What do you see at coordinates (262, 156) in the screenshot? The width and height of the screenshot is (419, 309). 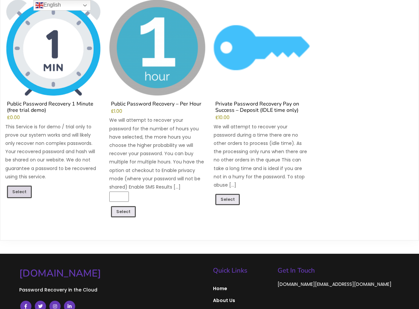 I see `p: We will attempt to recover your password during a time there are no other orders to process (idle...` at bounding box center [262, 156].